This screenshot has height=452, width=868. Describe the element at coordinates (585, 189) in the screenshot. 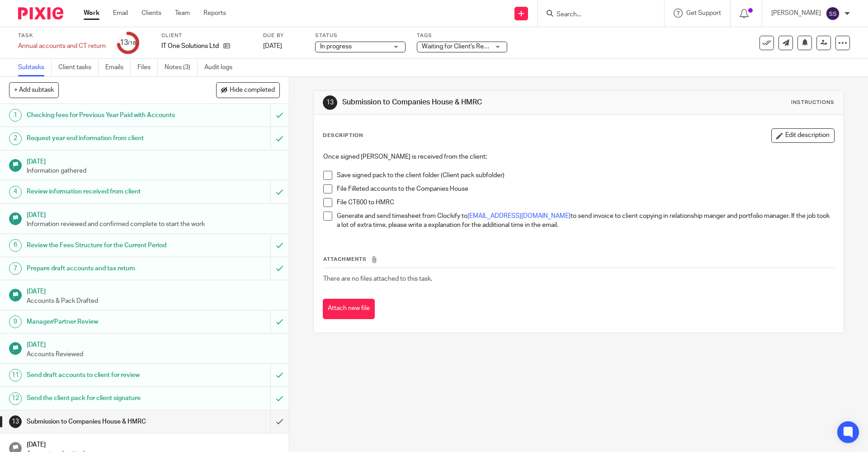

I see `p: File Filleted accounts to the Companies House` at that location.